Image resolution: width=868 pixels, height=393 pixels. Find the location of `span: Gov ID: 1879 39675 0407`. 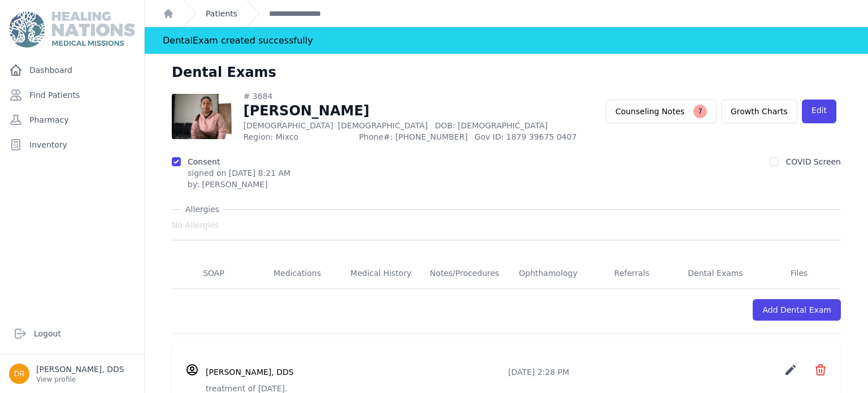

span: Gov ID: 1879 39675 0407 is located at coordinates (532, 137).